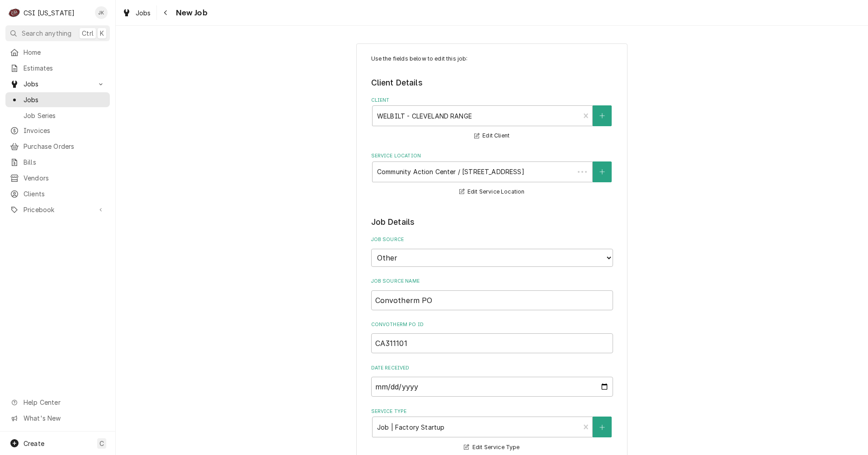  I want to click on button: Edit Client, so click(492, 135).